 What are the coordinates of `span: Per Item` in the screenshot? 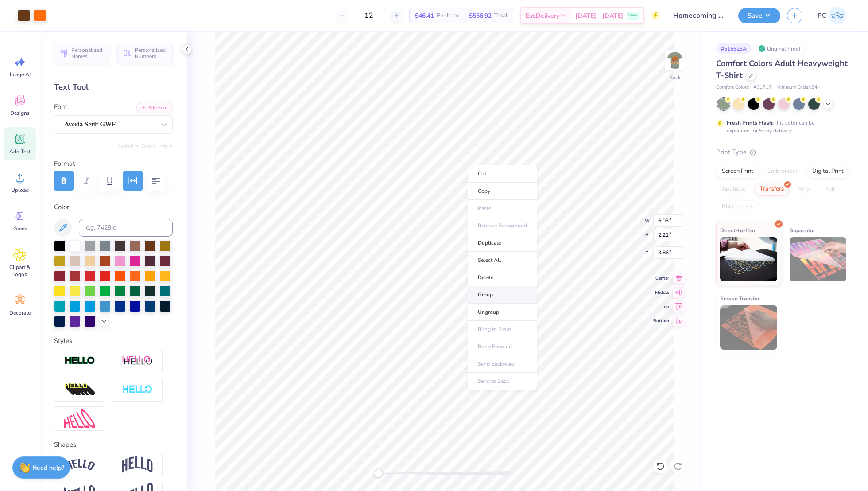 It's located at (448, 16).